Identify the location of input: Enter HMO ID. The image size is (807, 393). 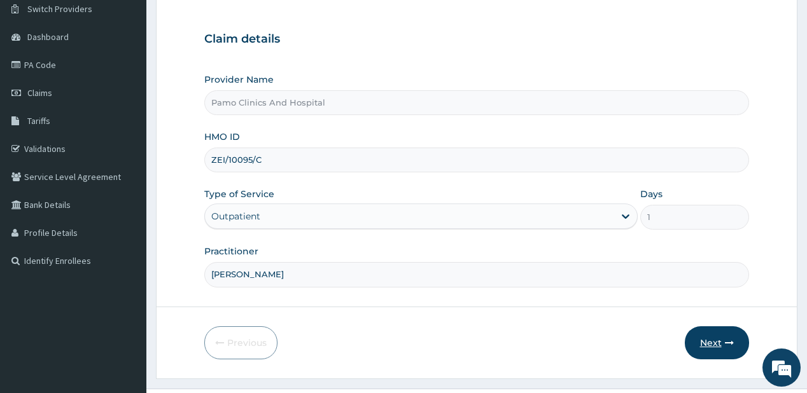
(476, 160).